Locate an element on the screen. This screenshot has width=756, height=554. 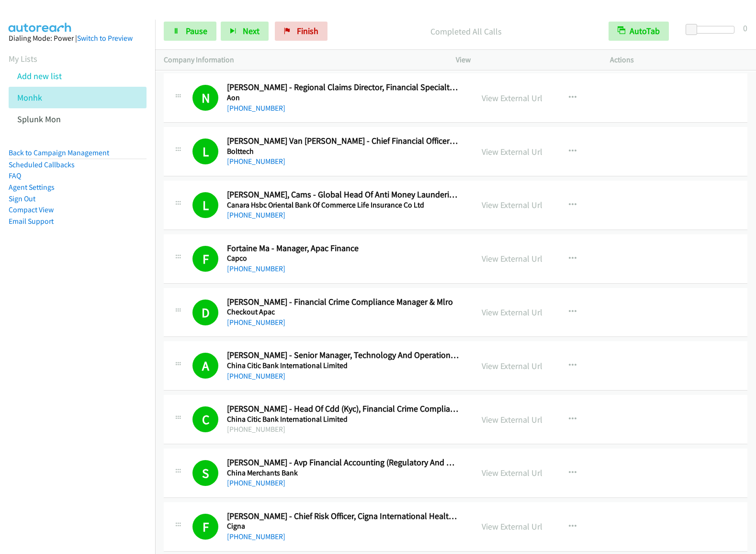
a: Monhk is located at coordinates (29, 98).